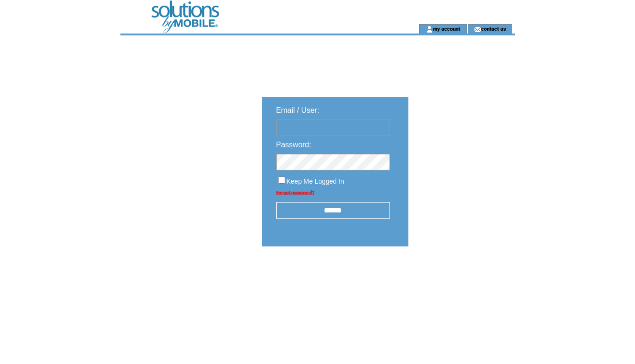  I want to click on span: Keep Me Logged In, so click(315, 181).